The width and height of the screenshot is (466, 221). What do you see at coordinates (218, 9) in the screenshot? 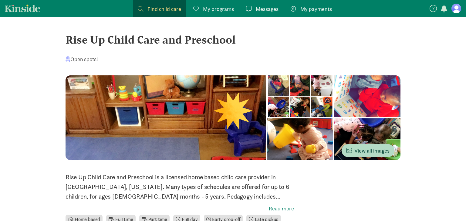
I see `span: My programs` at bounding box center [218, 9].